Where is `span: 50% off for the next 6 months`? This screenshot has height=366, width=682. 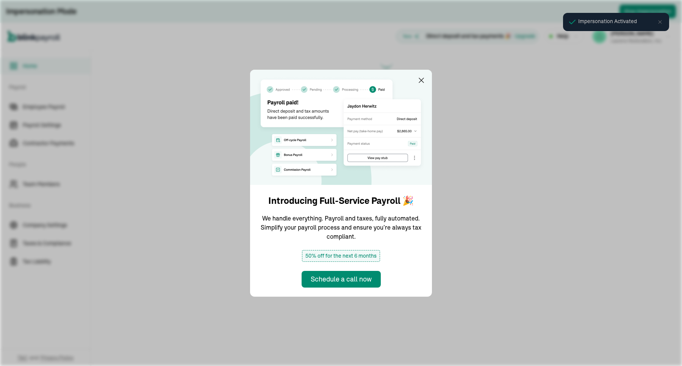 span: 50% off for the next 6 months is located at coordinates (341, 256).